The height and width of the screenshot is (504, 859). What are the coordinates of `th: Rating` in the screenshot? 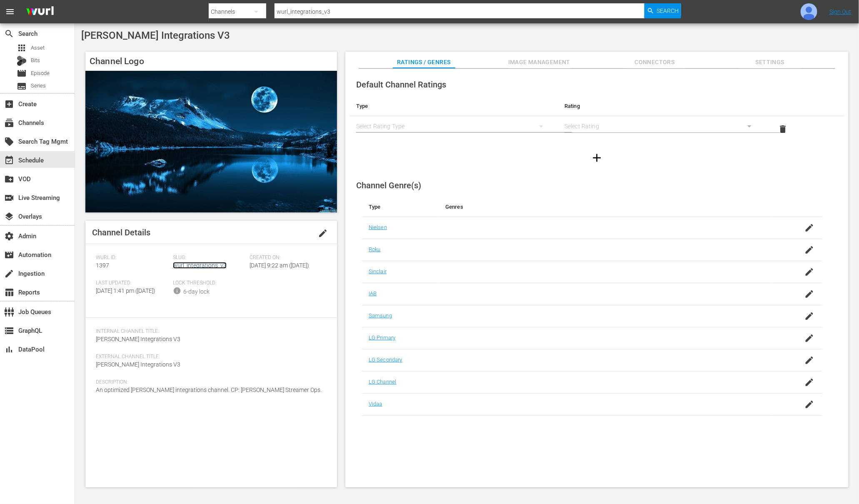 It's located at (662, 106).